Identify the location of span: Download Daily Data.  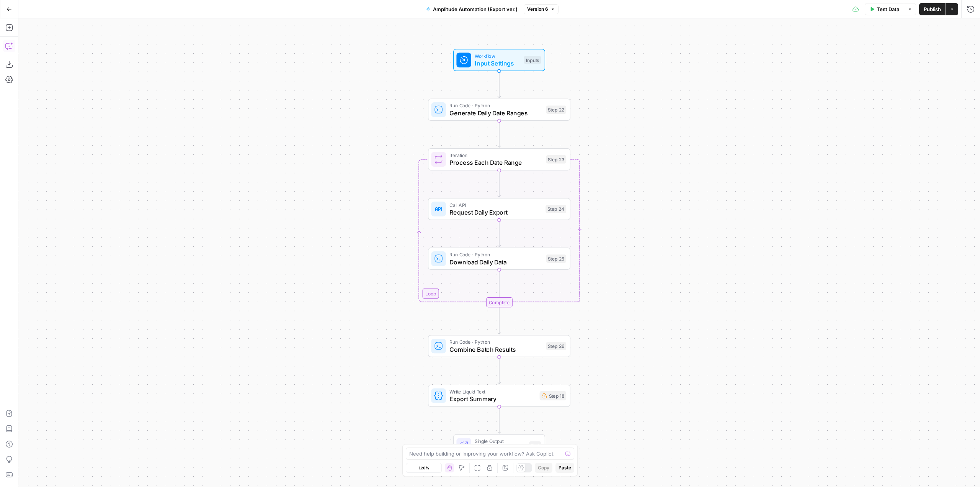
(496, 262).